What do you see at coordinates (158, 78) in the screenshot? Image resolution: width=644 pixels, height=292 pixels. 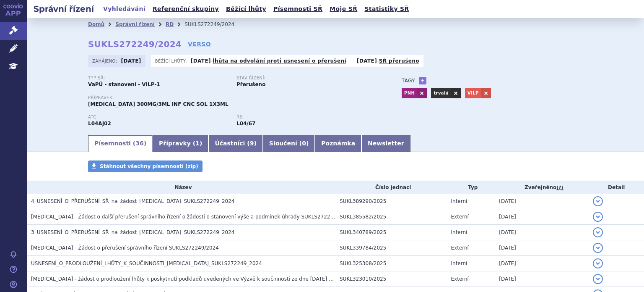 I see `p: Typ SŘ:` at bounding box center [158, 78].